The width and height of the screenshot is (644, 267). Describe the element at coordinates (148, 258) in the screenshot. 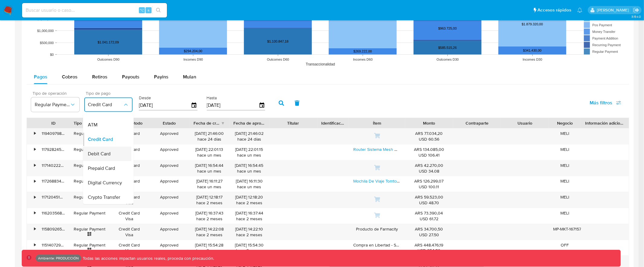

I see `p: Todas las acciones impactan usuarios reales, proceda con precaución.` at that location.